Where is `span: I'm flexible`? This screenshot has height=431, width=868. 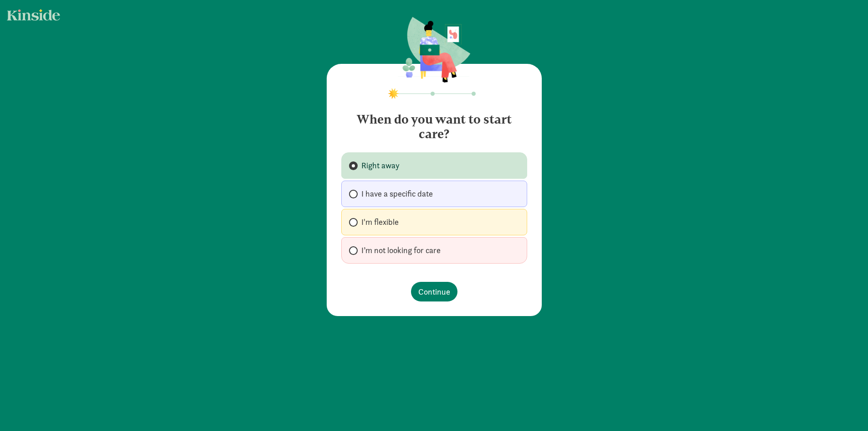
span: I'm flexible is located at coordinates (380, 222).